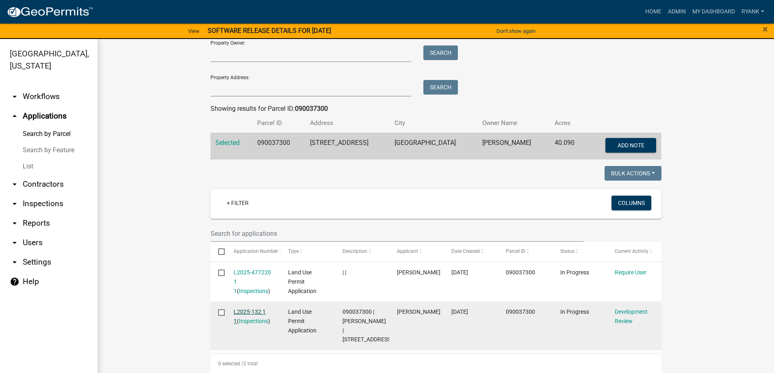 This screenshot has height=373, width=774. Describe the element at coordinates (677, 12) in the screenshot. I see `a: Admin` at that location.